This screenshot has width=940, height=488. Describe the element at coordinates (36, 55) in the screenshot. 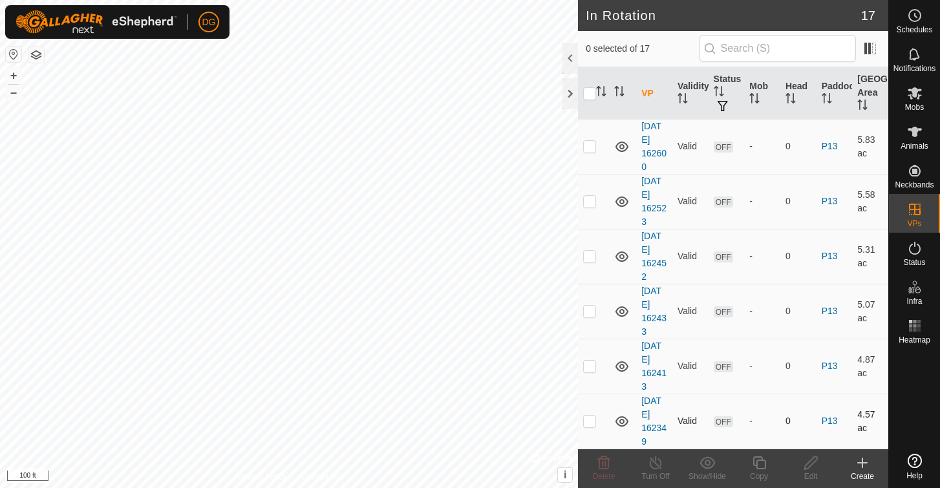

I see `button: Map Layers` at that location.